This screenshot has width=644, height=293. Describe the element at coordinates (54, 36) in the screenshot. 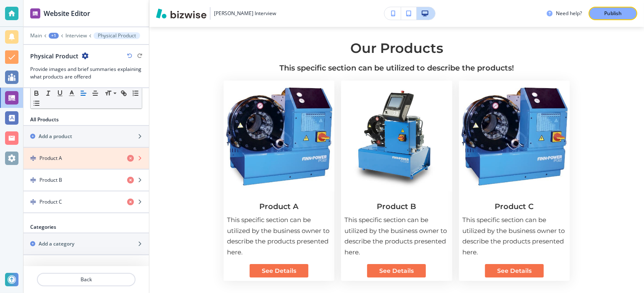

I see `div: +1` at that location.